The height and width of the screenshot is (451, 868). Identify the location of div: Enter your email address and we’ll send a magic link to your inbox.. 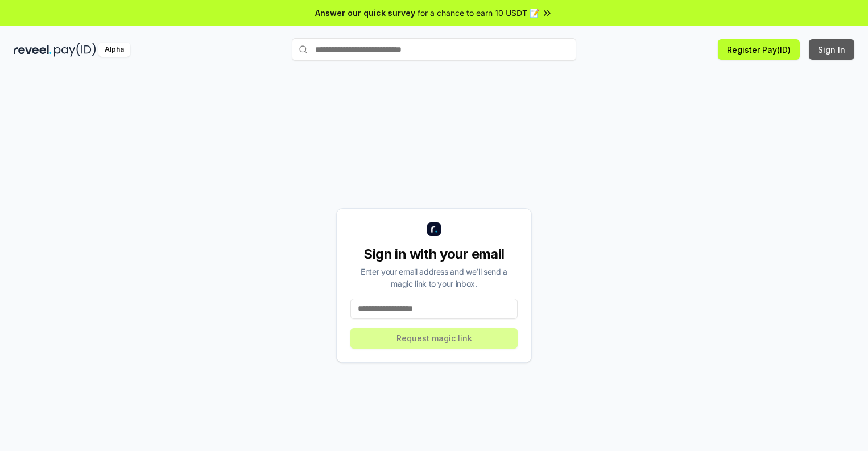
(434, 278).